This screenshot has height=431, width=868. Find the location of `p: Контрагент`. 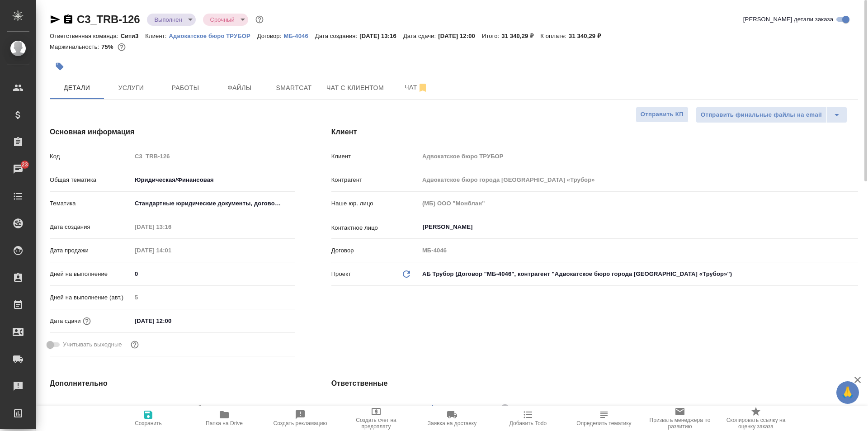

p: Контрагент is located at coordinates (375, 180).